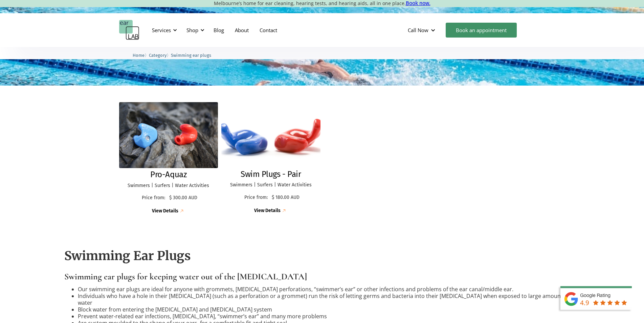 This screenshot has width=644, height=323. What do you see at coordinates (481, 30) in the screenshot?
I see `a: Book an appointment` at bounding box center [481, 30].